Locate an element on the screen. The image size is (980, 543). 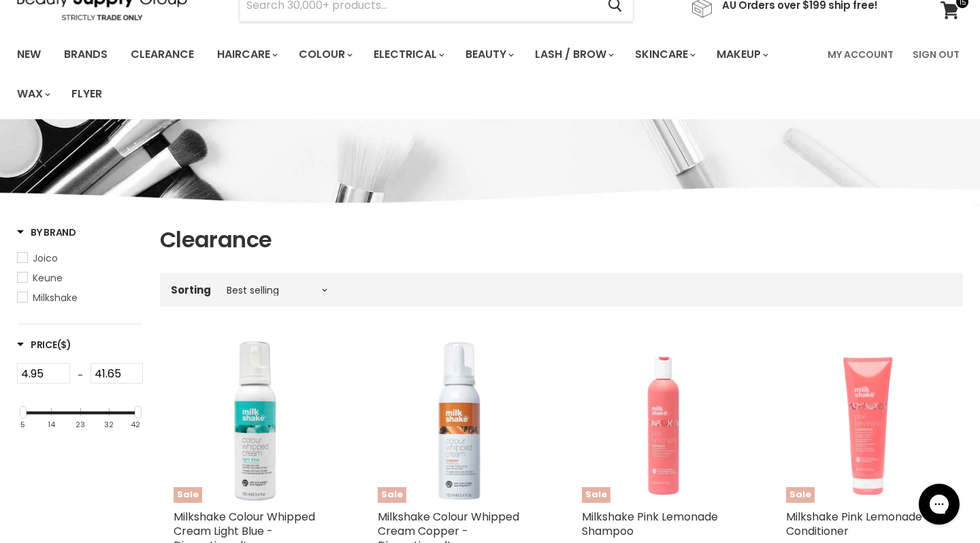
div: 23 is located at coordinates (81, 425).